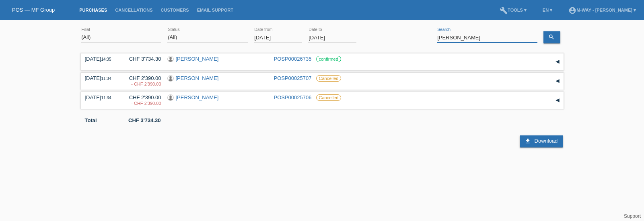  I want to click on div: CHF 3'734.30, so click(142, 59).